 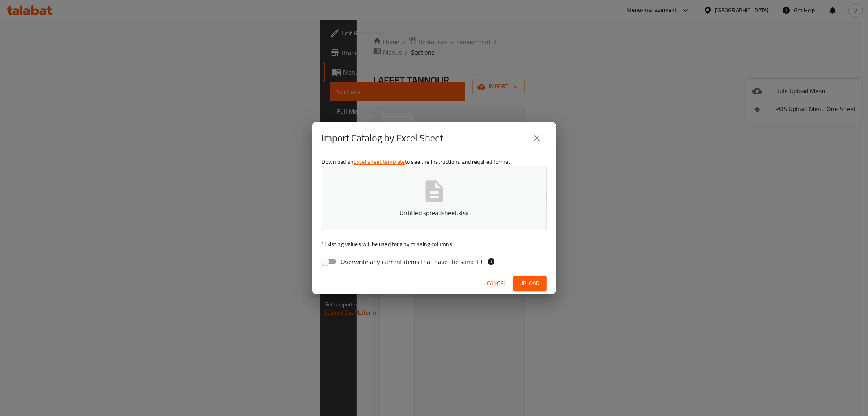 What do you see at coordinates (537, 138) in the screenshot?
I see `button: close` at bounding box center [537, 138].